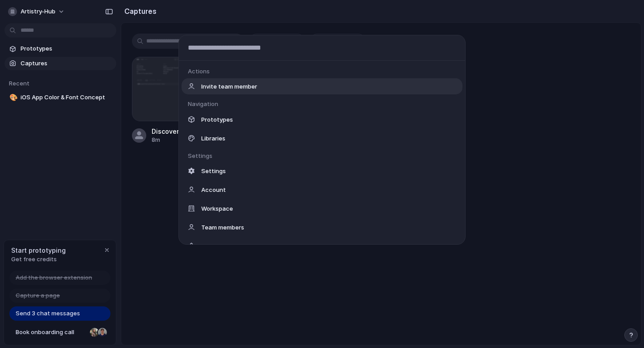 The height and width of the screenshot is (348, 644). I want to click on span: Settings, so click(213, 171).